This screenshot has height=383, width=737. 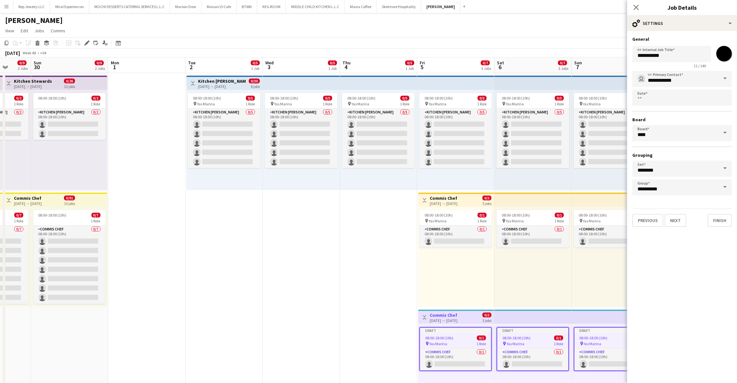 What do you see at coordinates (648, 220) in the screenshot?
I see `button: Previous` at bounding box center [648, 220].